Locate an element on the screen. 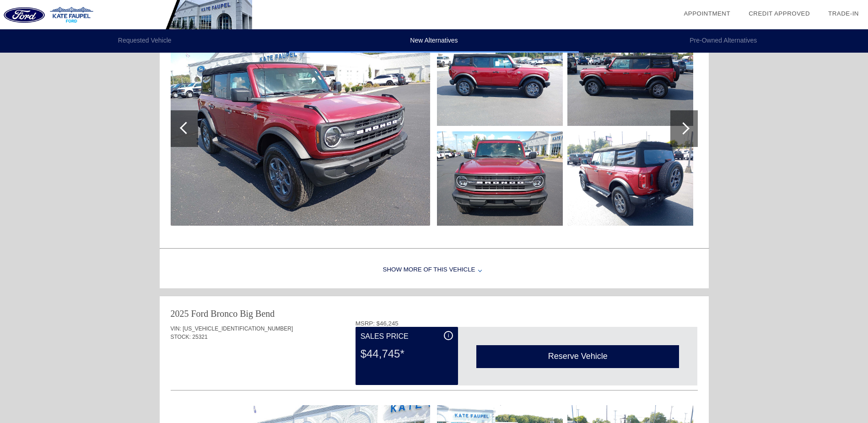 Image resolution: width=868 pixels, height=423 pixels. span: VIN: is located at coordinates (176, 329).